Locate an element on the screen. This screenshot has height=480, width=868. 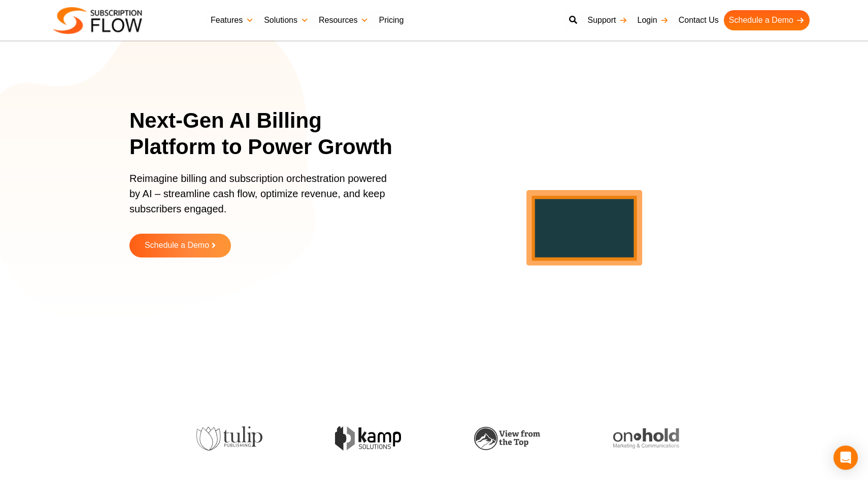
p: Reimagine billing and subscription orchestration powered by AI – streamline cash flow, optimize r... is located at coordinates (262, 199).